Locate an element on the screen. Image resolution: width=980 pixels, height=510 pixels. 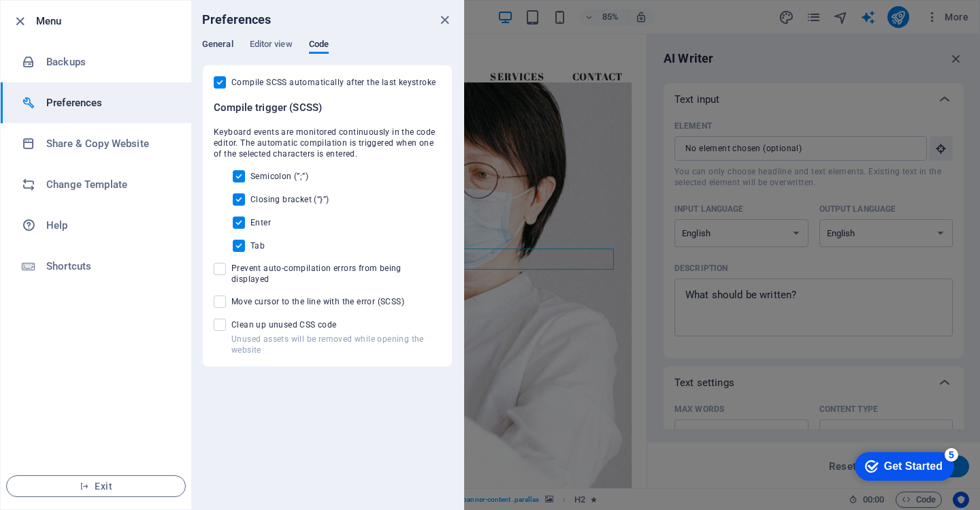
div: Get Started is located at coordinates (69, 21).